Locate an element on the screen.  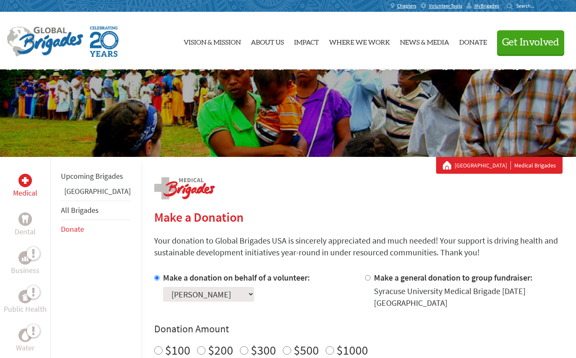
button: Get Involved is located at coordinates (531, 42).